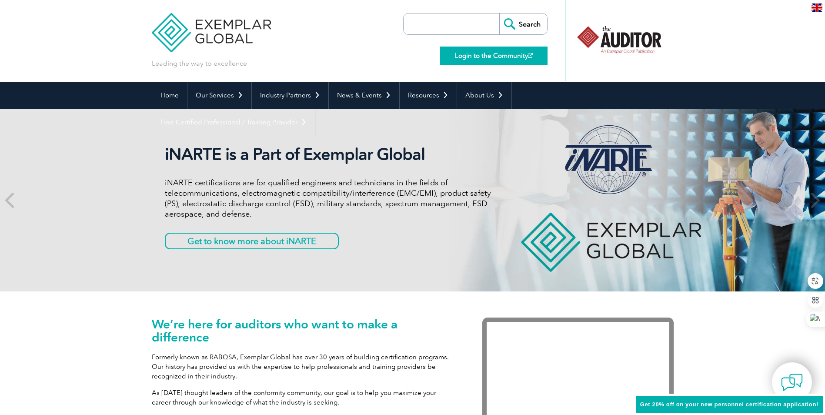 This screenshot has width=825, height=415. I want to click on span: Get 20% off on your new personnel certification application!, so click(729, 404).